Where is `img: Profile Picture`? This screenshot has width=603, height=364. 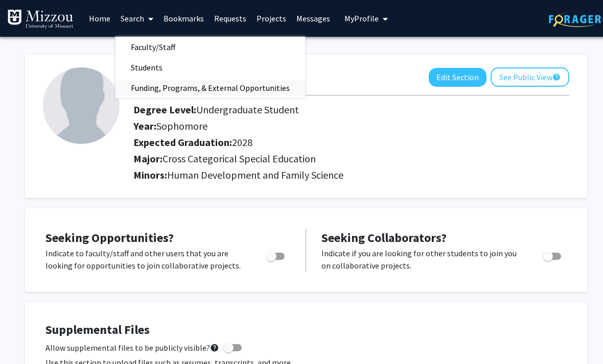 img: Profile Picture is located at coordinates (81, 106).